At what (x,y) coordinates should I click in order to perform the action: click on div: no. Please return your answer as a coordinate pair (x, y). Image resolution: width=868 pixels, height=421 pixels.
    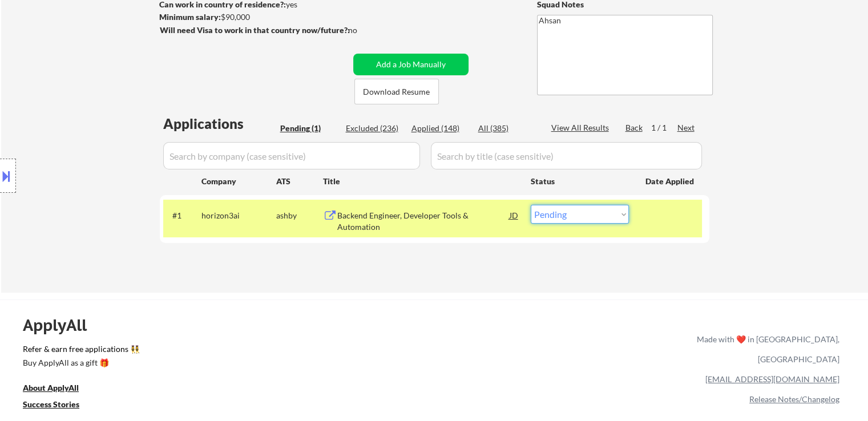
    Looking at the image, I should click on (364, 30).